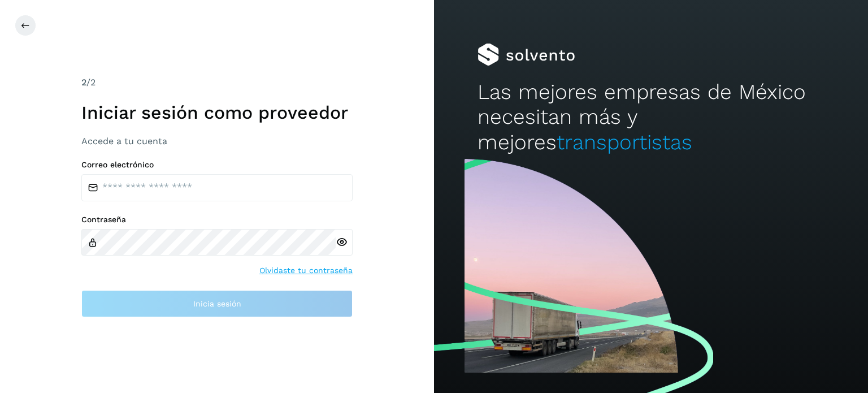 The width and height of the screenshot is (868, 393). Describe the element at coordinates (84, 82) in the screenshot. I see `span: 2` at that location.